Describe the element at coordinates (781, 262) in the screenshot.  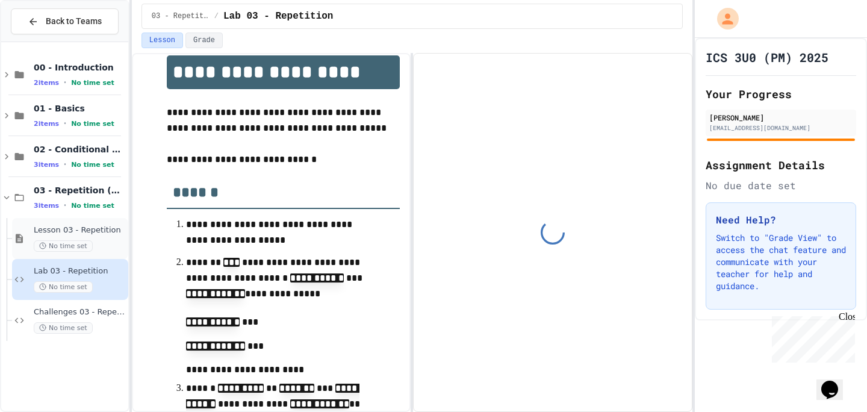
I see `p: Switch to "Grade View" to access the chat feature and communicate with your teacher for help and ...` at that location.